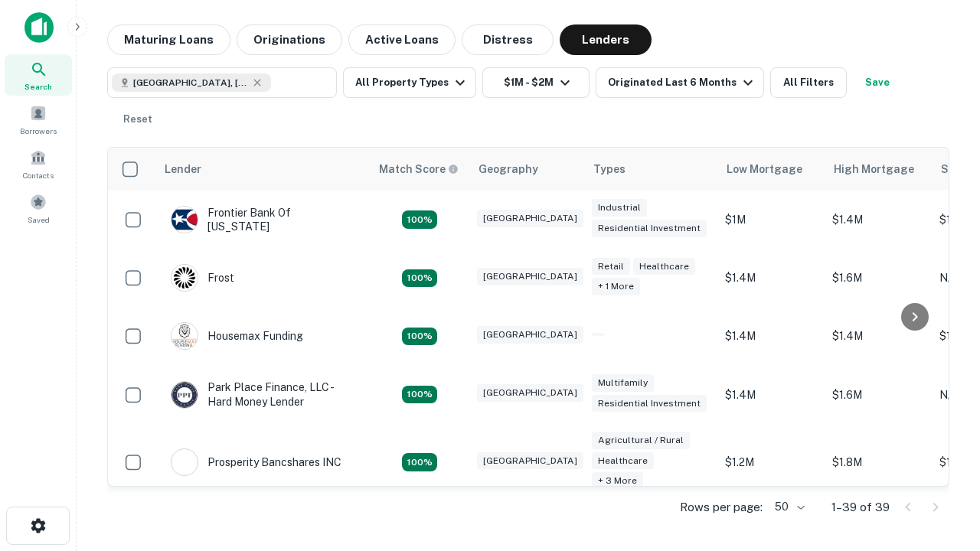  Describe the element at coordinates (137, 120) in the screenshot. I see `button: Reset` at that location.